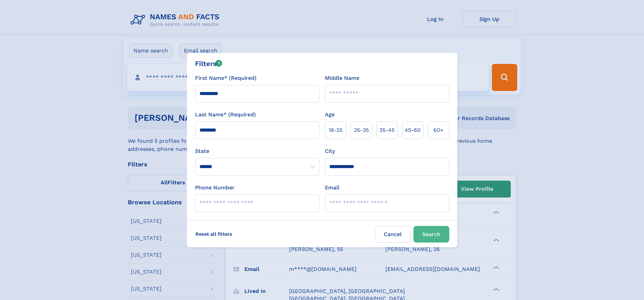 The height and width of the screenshot is (300, 644). I want to click on span: 18‑25, so click(335, 130).